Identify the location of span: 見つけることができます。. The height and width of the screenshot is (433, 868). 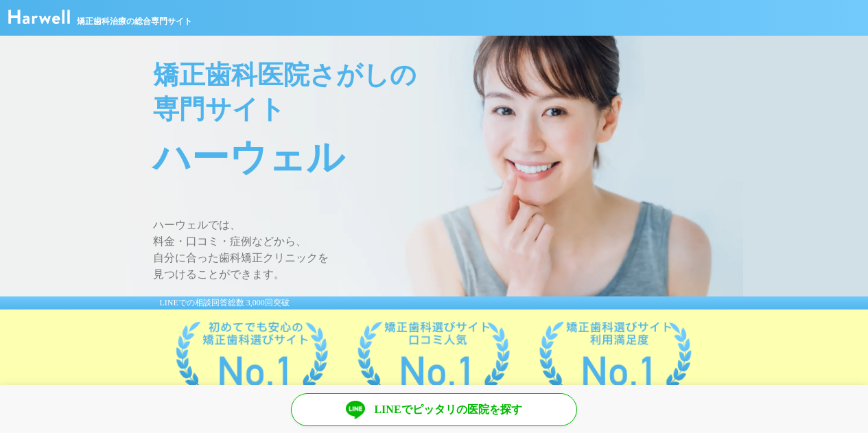
(448, 275).